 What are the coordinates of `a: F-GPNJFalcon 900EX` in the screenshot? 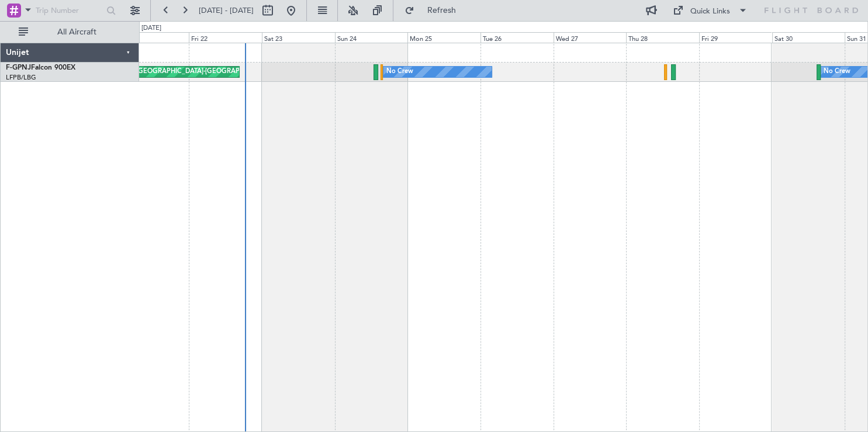 It's located at (40, 68).